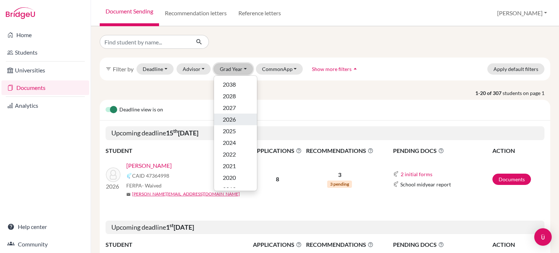  Describe the element at coordinates (280, 69) in the screenshot. I see `button: CommonApp` at that location.